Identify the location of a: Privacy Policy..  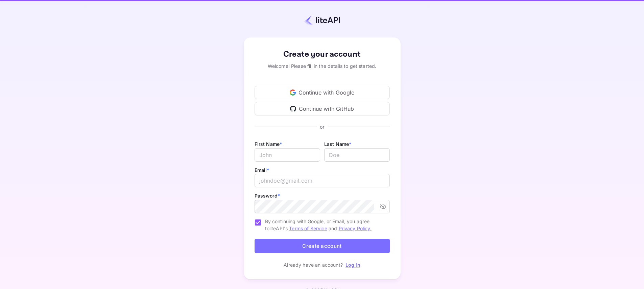
(355, 228).